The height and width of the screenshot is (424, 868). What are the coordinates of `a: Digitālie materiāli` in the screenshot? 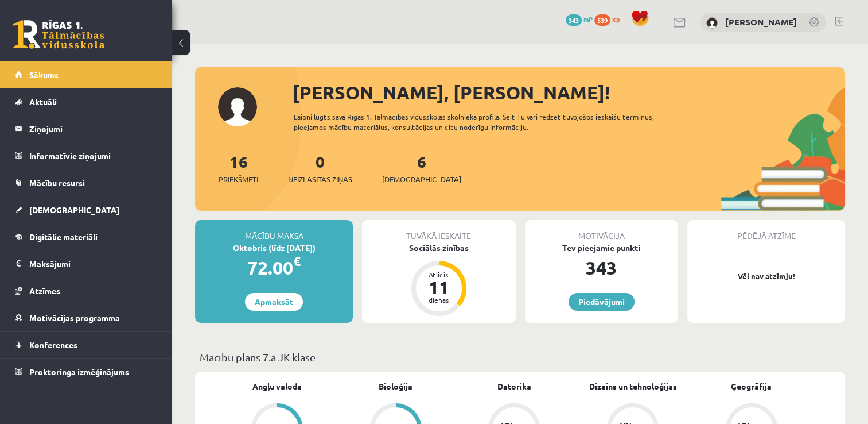 It's located at (86, 237).